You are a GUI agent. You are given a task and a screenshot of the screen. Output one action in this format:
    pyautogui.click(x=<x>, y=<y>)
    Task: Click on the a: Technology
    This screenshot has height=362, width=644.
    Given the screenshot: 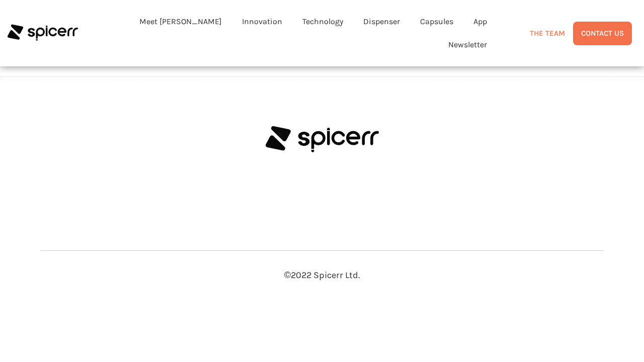 What is the action you would take?
    pyautogui.click(x=322, y=22)
    